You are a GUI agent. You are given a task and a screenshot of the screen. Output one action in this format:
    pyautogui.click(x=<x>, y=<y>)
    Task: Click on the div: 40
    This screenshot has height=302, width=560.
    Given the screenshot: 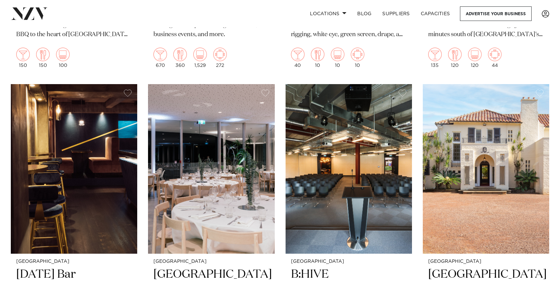 What is the action you would take?
    pyautogui.click(x=298, y=58)
    